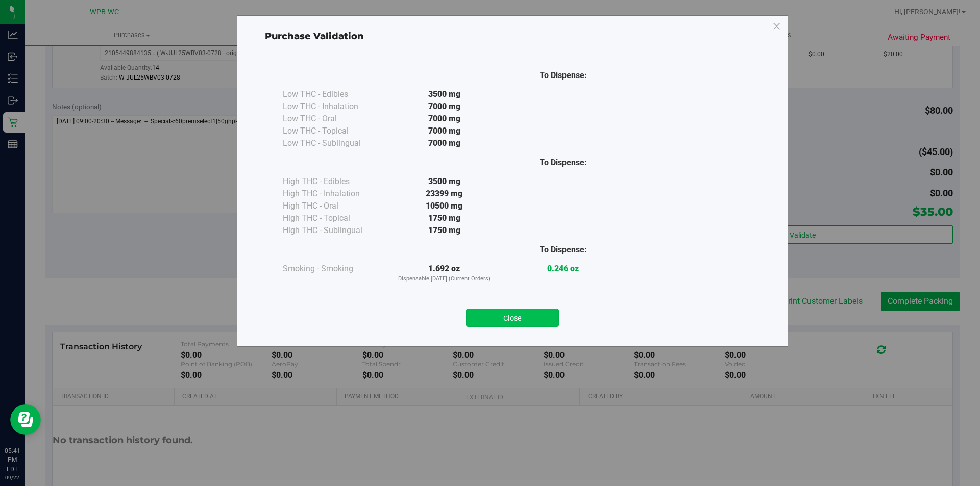 The image size is (980, 486). Describe the element at coordinates (334, 182) in the screenshot. I see `div: High THC - Edibles` at that location.